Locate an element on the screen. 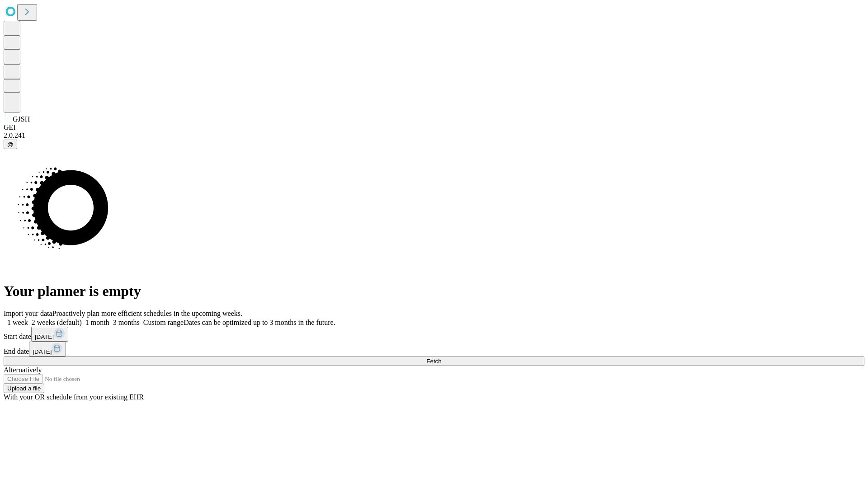 The width and height of the screenshot is (868, 488). div: End date is located at coordinates (434, 349).